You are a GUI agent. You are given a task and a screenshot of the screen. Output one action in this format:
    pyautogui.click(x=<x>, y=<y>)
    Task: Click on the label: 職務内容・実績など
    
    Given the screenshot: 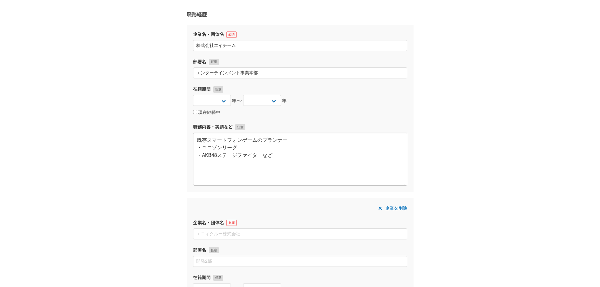 What is the action you would take?
    pyautogui.click(x=300, y=127)
    